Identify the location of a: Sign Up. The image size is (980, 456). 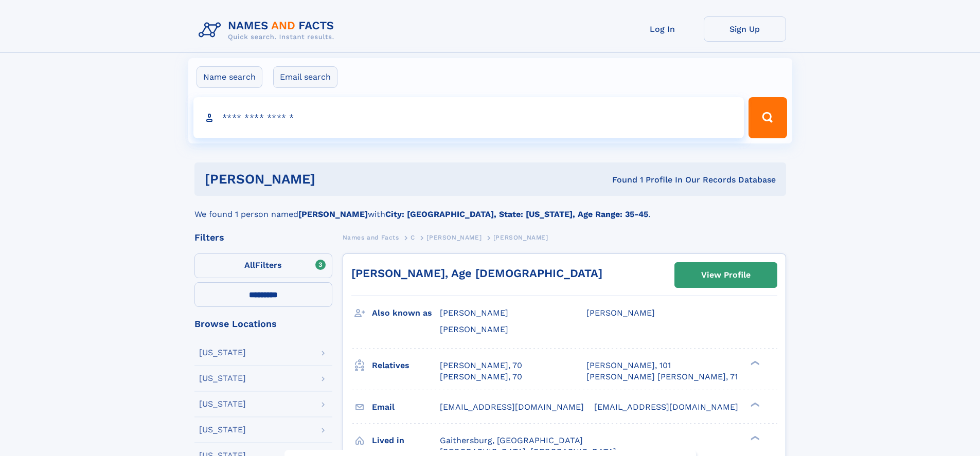
(745, 29).